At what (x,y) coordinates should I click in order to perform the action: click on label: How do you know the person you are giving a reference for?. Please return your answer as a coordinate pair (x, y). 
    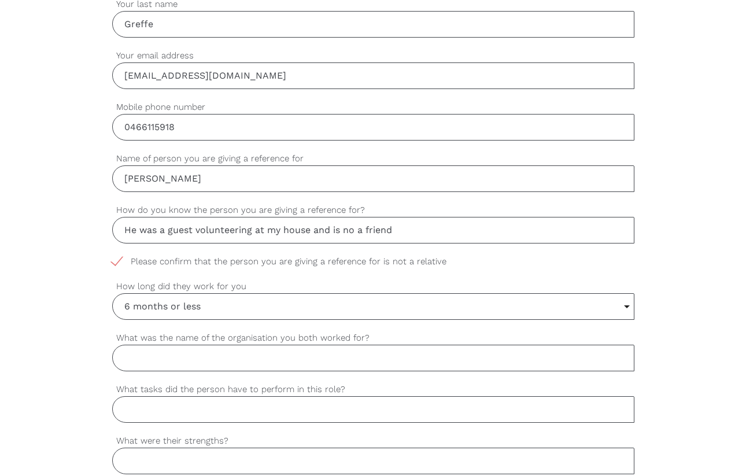
    Looking at the image, I should click on (373, 210).